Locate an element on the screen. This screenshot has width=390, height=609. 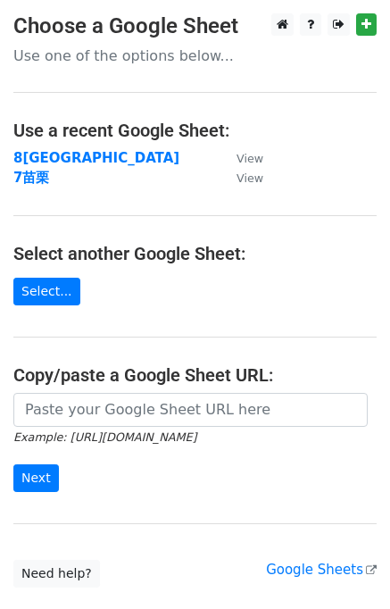
h4: Select another Google Sheet: is located at coordinates (195, 253).